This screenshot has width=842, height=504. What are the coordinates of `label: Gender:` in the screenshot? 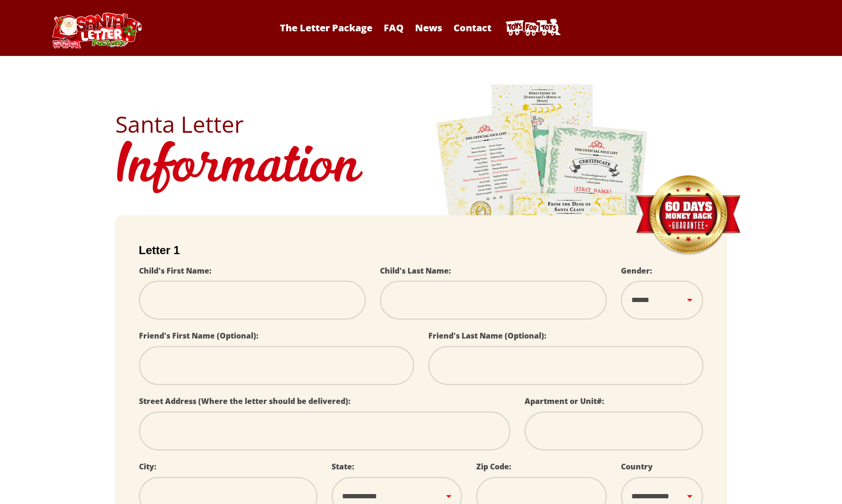 It's located at (637, 270).